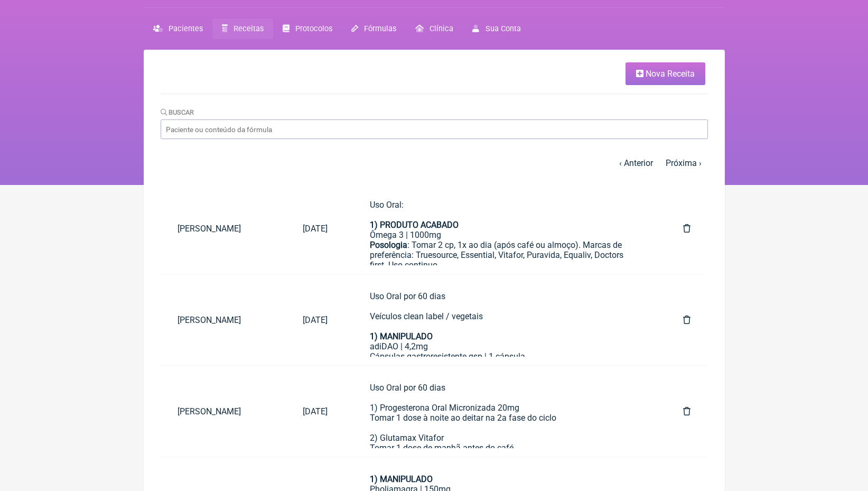  What do you see at coordinates (373, 29) in the screenshot?
I see `a: Fórmulas` at bounding box center [373, 29].